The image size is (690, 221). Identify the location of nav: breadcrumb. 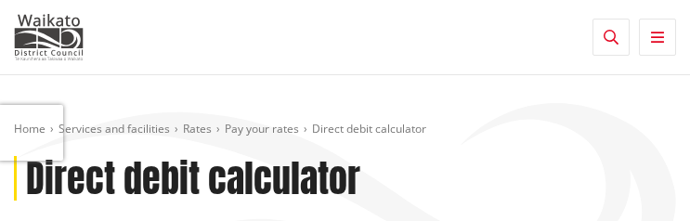
(345, 129).